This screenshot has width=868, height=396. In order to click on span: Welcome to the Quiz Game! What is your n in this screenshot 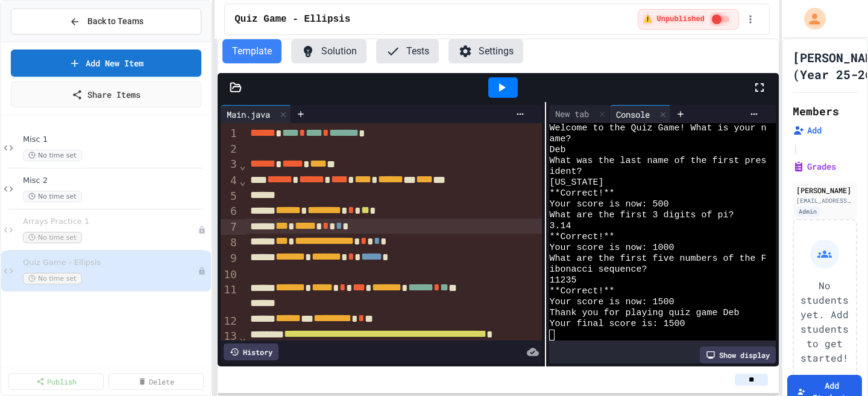, I will do `click(658, 129)`.